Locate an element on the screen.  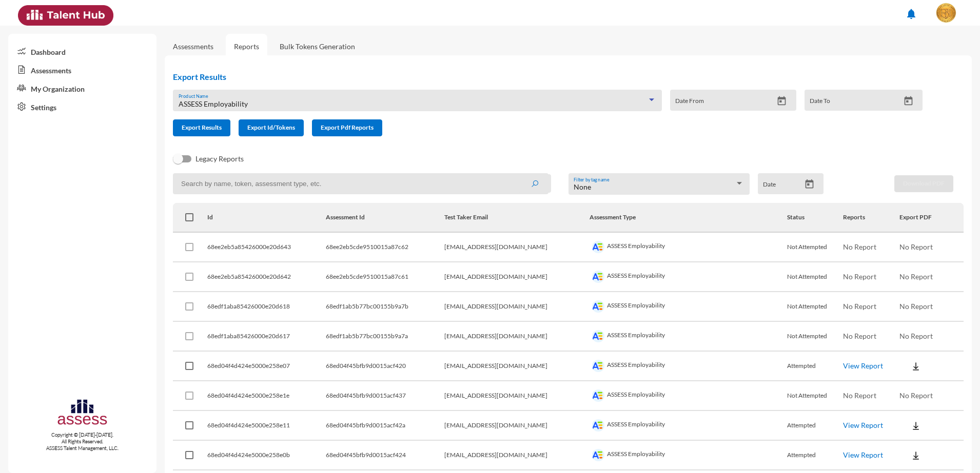
a: My Organization is located at coordinates (82, 88).